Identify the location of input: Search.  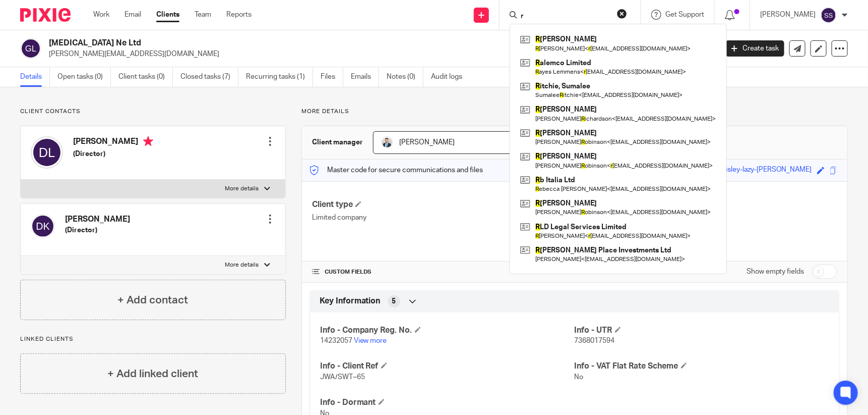
(565, 17).